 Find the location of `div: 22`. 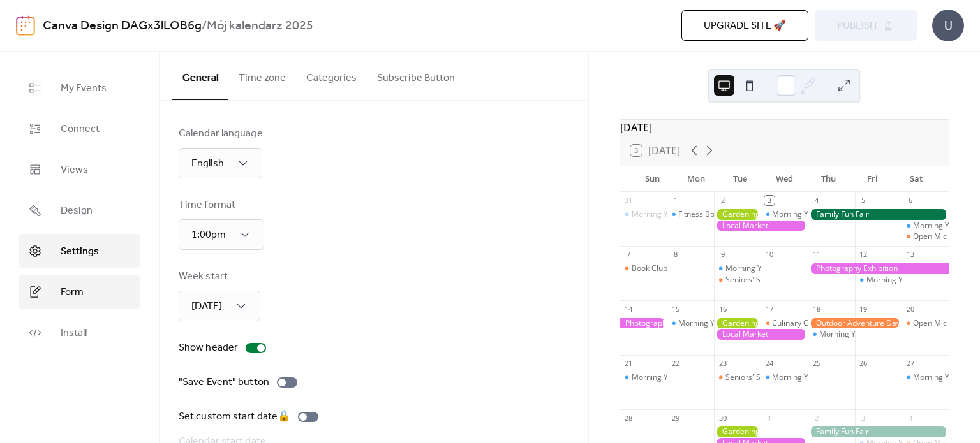

div: 22 is located at coordinates (675, 364).